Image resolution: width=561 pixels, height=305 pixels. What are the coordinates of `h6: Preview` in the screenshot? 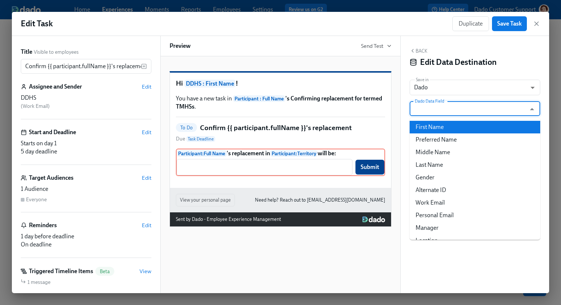 It's located at (180, 46).